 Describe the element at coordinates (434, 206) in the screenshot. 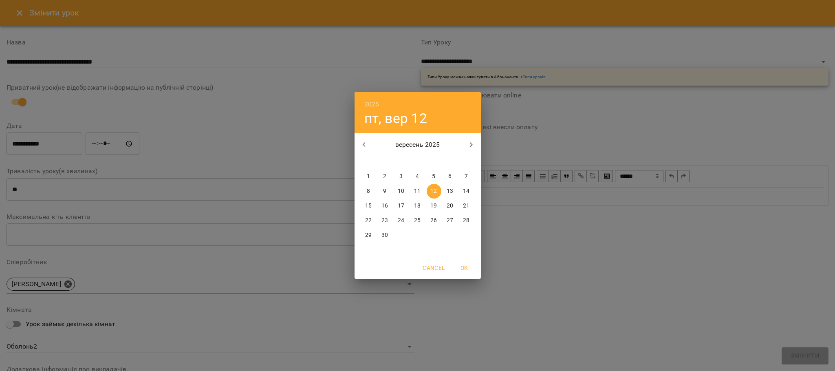

I see `p: 19` at that location.